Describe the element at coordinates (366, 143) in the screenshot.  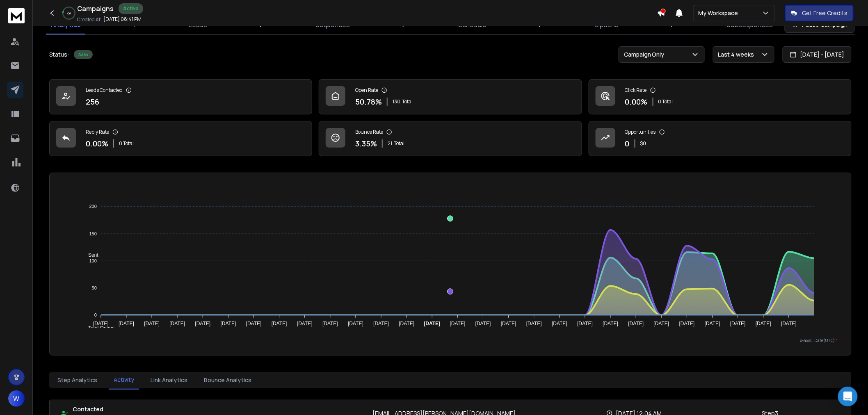
I see `p: 3.35 %` at that location.